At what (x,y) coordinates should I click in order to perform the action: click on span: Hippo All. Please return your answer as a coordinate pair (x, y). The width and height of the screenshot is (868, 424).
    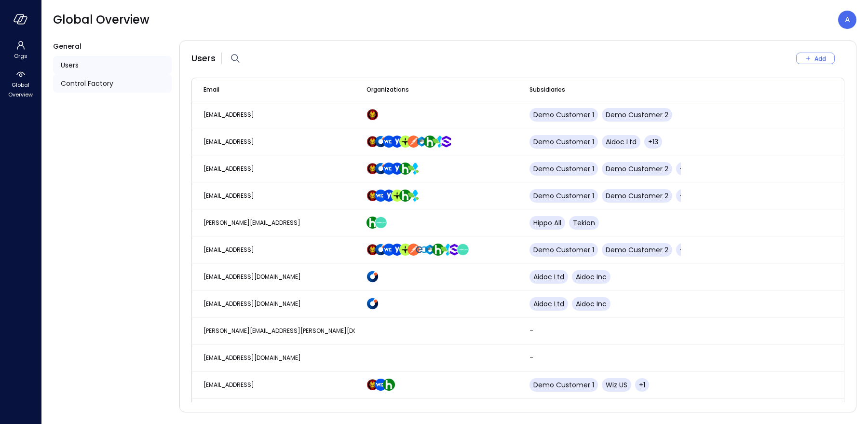
    Looking at the image, I should click on (547, 223).